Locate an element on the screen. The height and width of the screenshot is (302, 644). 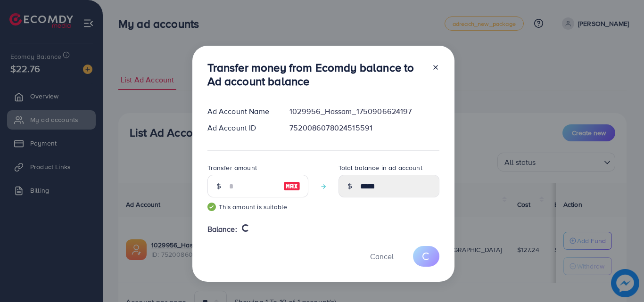
span: Cancel is located at coordinates (382, 257).